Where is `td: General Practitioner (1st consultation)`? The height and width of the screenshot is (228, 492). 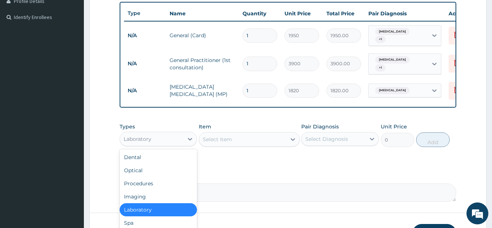 td: General Practitioner (1st consultation) is located at coordinates (202, 64).